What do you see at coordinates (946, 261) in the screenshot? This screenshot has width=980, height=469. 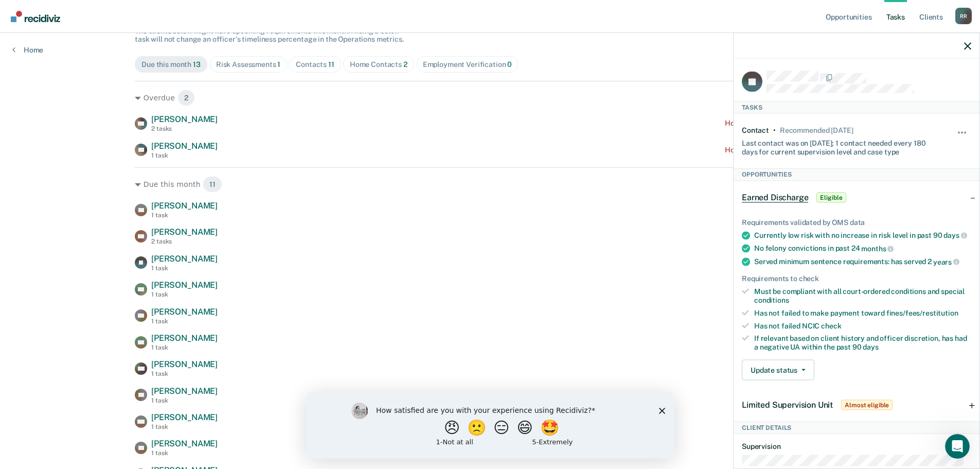 I see `span: years` at bounding box center [946, 261].